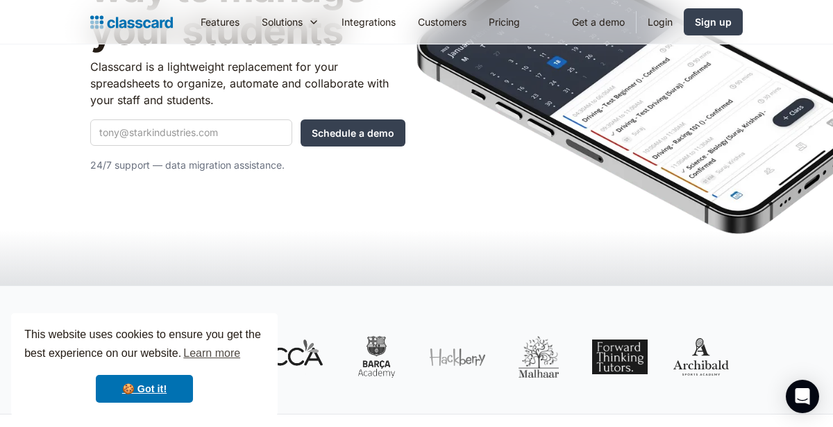 Image resolution: width=833 pixels, height=427 pixels. I want to click on p: 24/7 support — data migration assistance., so click(248, 165).